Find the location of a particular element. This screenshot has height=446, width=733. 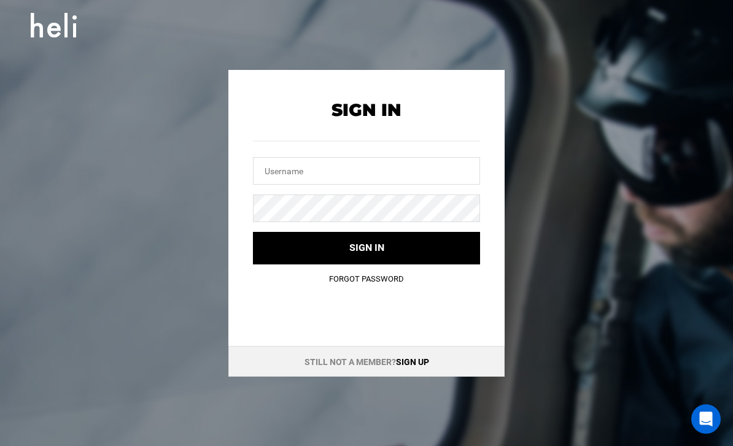

div: Still not a member? is located at coordinates (367, 362).